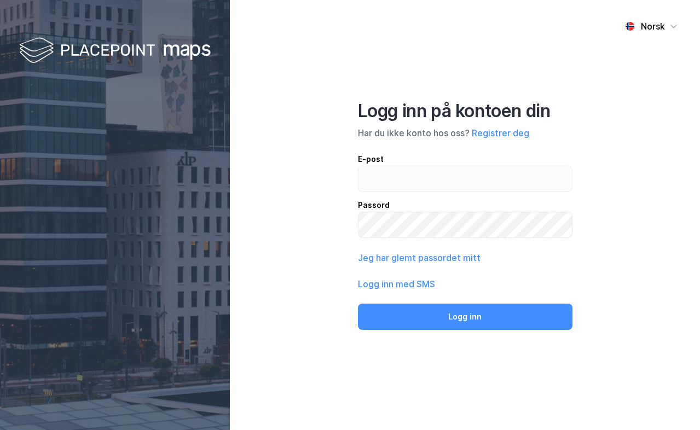 Image resolution: width=700 pixels, height=430 pixels. What do you see at coordinates (465, 133) in the screenshot?
I see `div: Har du ikke konto hos oss?` at bounding box center [465, 133].